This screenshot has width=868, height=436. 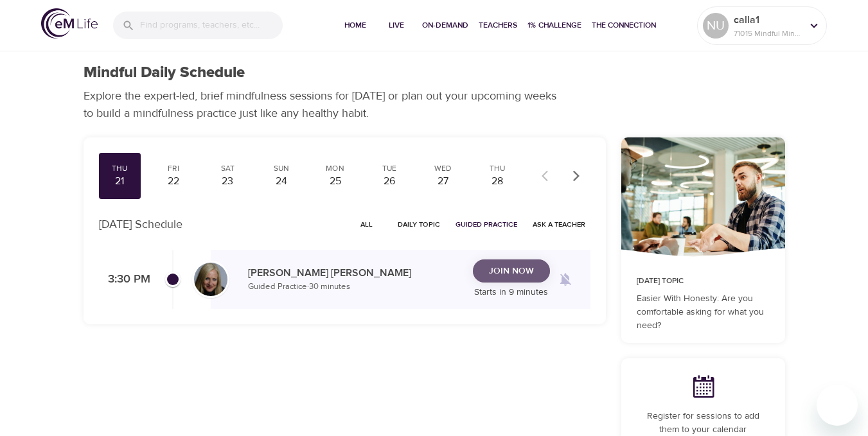 What do you see at coordinates (559, 224) in the screenshot?
I see `span: Ask a Teacher` at bounding box center [559, 224].